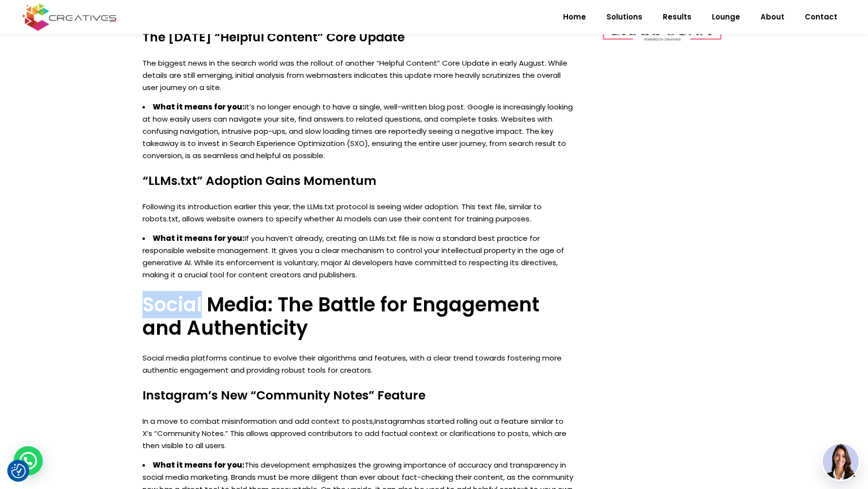  What do you see at coordinates (359, 213) in the screenshot?
I see `p: Following its introduction earlier this year, the LLMs.txt protocol is seeing wider adoption. Thi...` at bounding box center [359, 213].